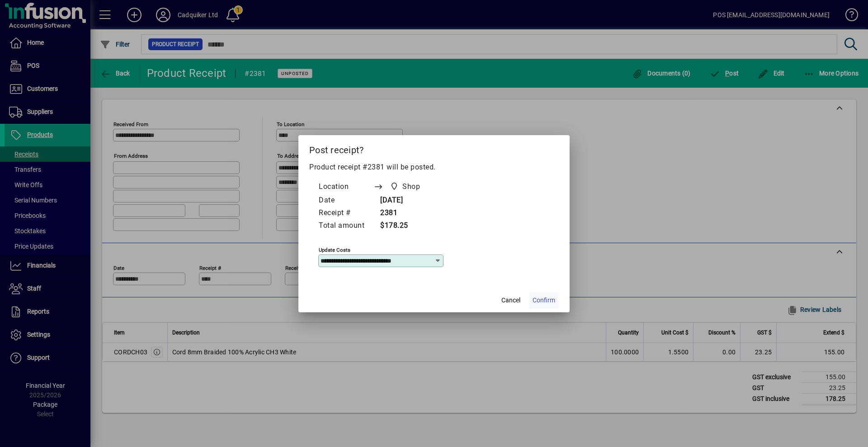 The image size is (868, 447). I want to click on p: Product receipt #2381 will be posted., so click(434, 167).